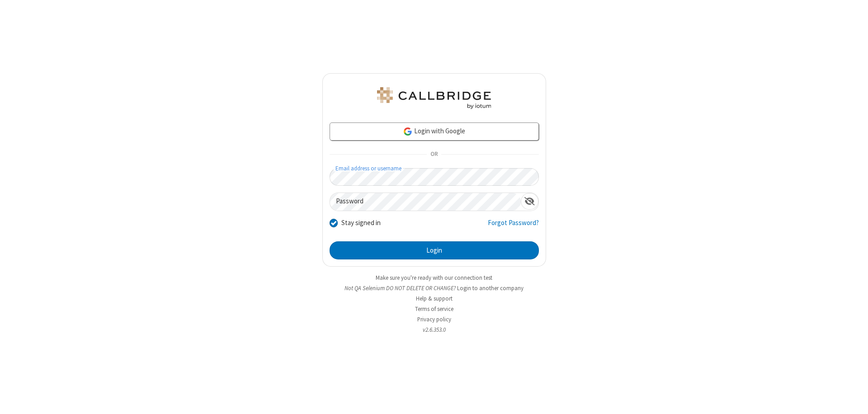 The image size is (868, 414). What do you see at coordinates (434, 298) in the screenshot?
I see `a: Help & support` at bounding box center [434, 298].